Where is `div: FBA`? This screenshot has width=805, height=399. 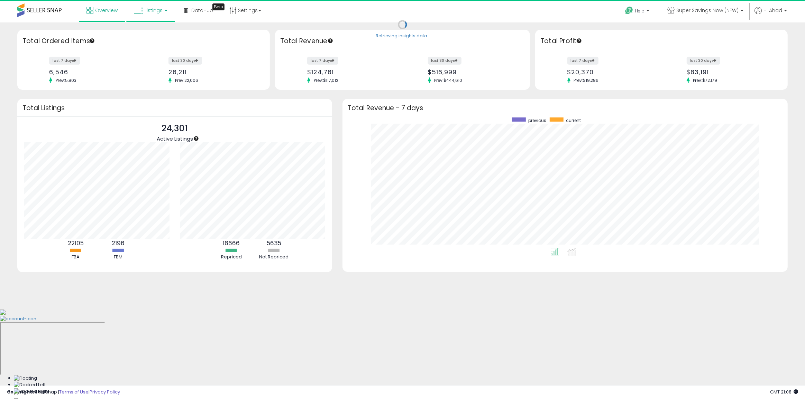
div: FBA is located at coordinates (76, 257).